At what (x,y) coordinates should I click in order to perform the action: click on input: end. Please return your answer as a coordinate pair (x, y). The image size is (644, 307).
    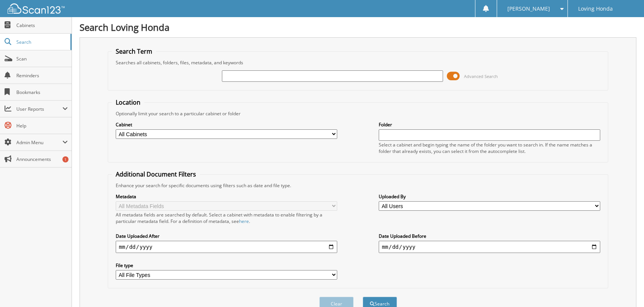
    Looking at the image, I should click on (490, 247).